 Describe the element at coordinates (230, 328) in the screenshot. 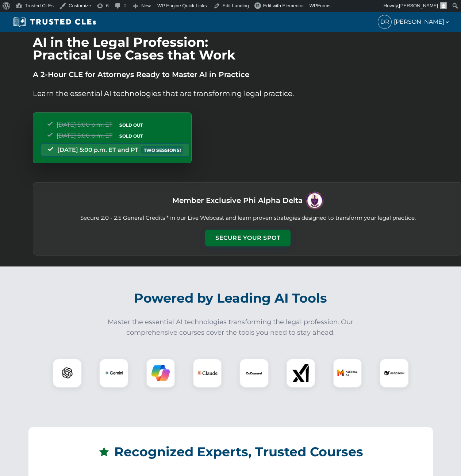

I see `p: Master the essential AI technologies transforming the legal profession. Our comprehensive courses...` at that location.